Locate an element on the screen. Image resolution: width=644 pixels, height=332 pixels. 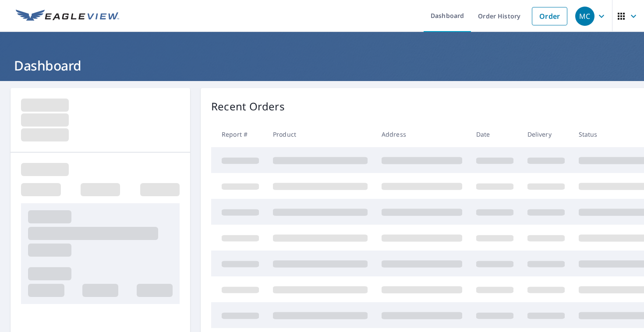
th: Product is located at coordinates (321, 134).